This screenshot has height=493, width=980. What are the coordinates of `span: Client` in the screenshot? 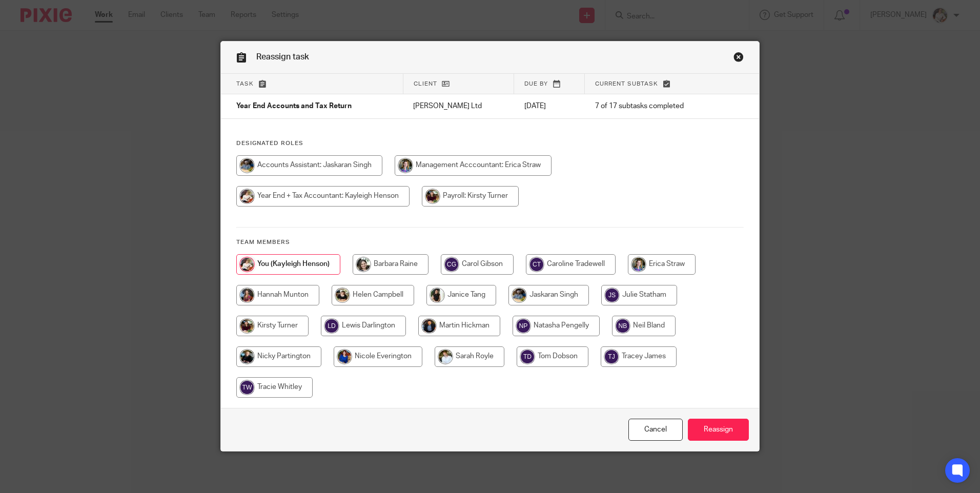 It's located at (425, 84).